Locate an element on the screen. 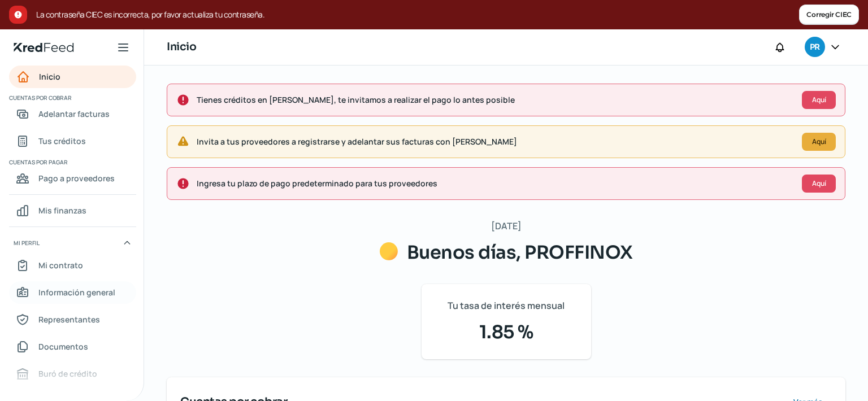 Image resolution: width=868 pixels, height=401 pixels. a: Representantes is located at coordinates (72, 320).